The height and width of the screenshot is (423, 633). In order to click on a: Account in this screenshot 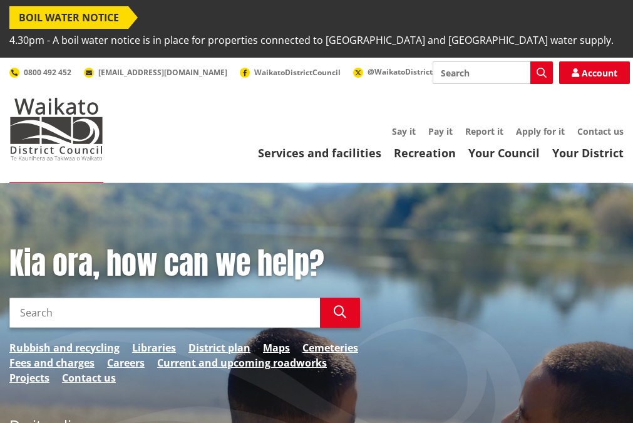, I will do `click(595, 73)`.